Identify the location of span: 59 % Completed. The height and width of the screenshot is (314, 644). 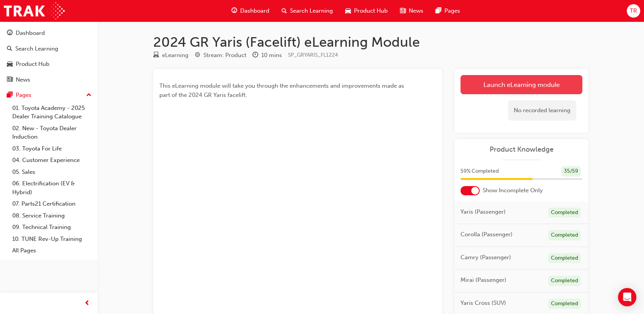
(480, 171).